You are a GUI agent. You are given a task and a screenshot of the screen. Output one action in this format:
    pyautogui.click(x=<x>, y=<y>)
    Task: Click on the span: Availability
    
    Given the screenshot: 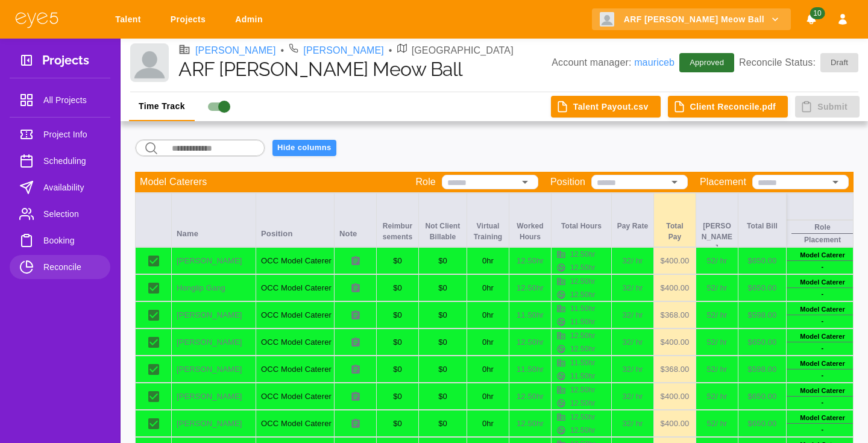 What is the action you would take?
    pyautogui.click(x=72, y=187)
    